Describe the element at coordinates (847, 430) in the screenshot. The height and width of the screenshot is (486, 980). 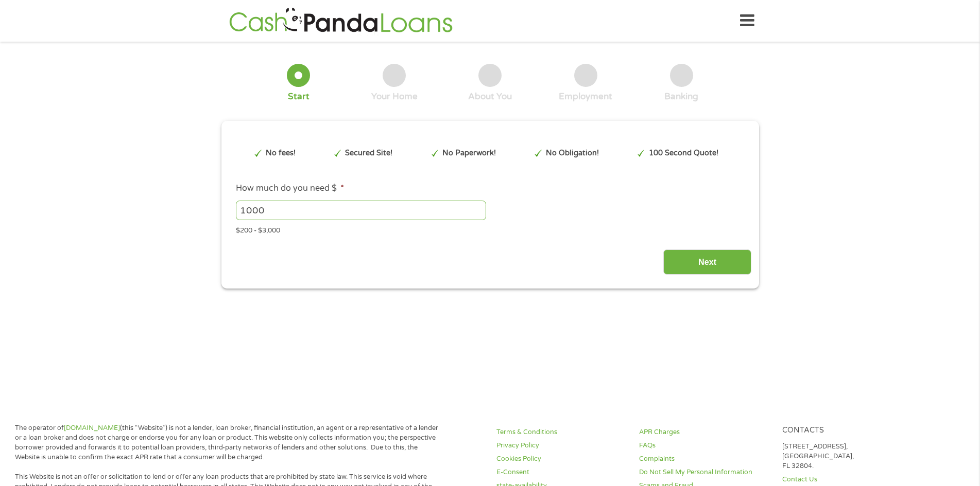
I see `h4: Contacts` at that location.